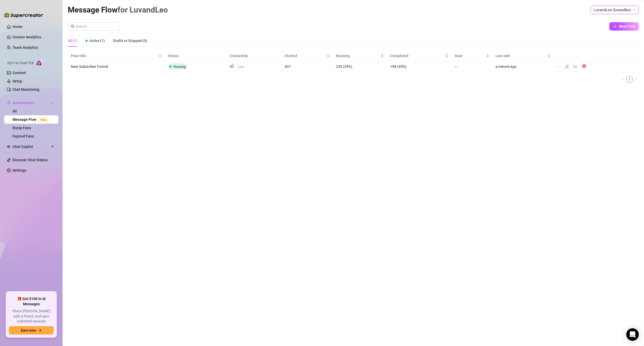 The image size is (644, 346). Describe the element at coordinates (44, 120) in the screenshot. I see `span: Beta` at that location.